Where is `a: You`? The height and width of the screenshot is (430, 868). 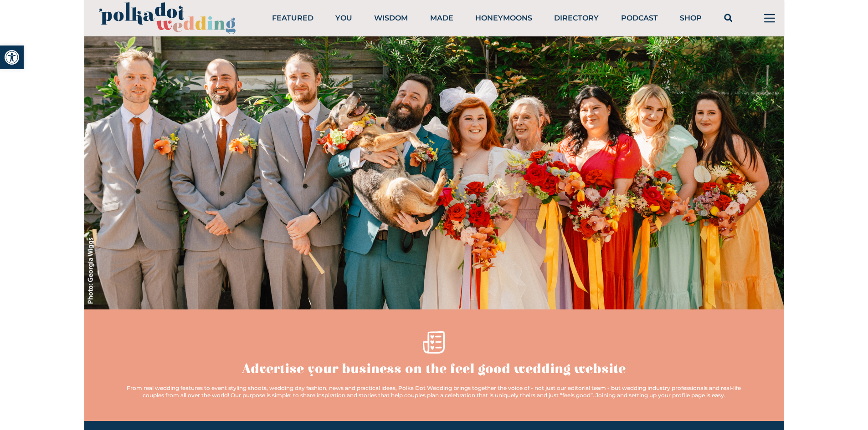
a: You is located at coordinates (344, 18).